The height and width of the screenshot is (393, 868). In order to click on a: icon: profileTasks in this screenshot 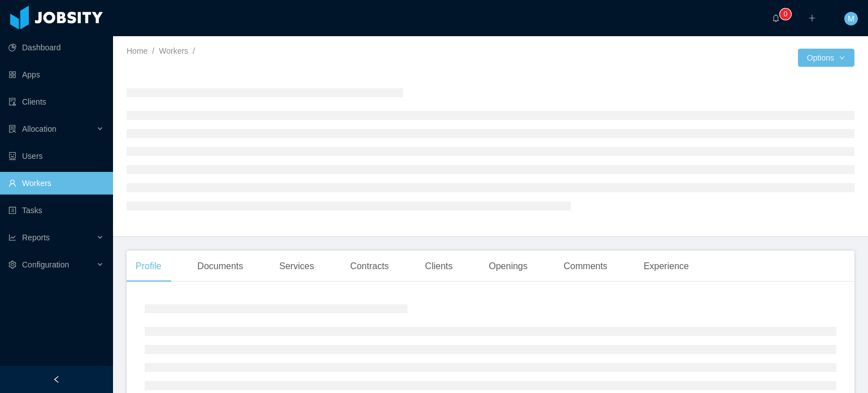, I will do `click(56, 210)`.